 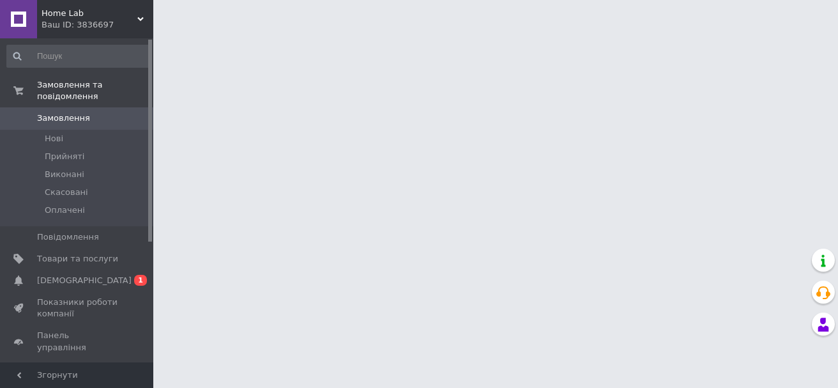 I want to click on span: Прийняті, so click(x=64, y=156).